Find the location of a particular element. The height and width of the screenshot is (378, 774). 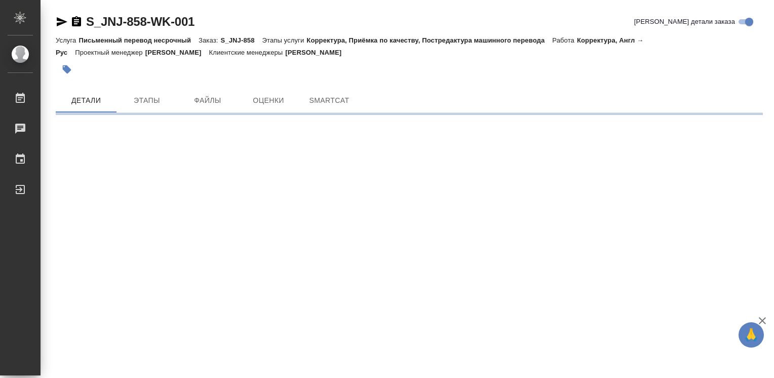

p: Письменный перевод несрочный is located at coordinates (138, 40).